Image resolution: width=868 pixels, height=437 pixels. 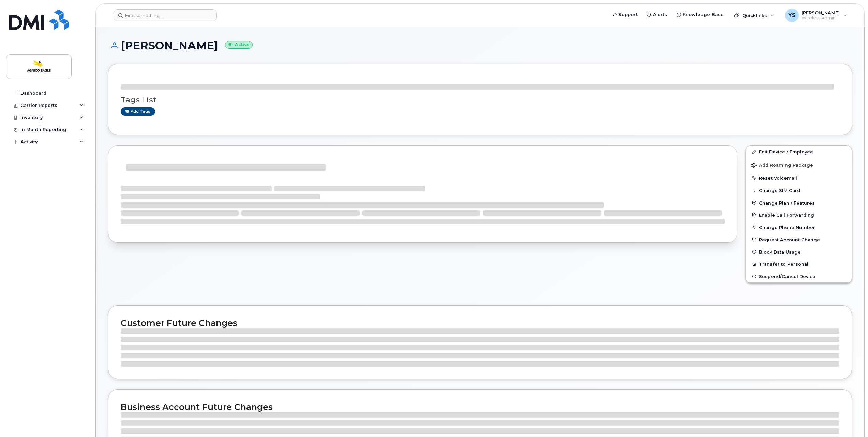 What do you see at coordinates (786, 215) in the screenshot?
I see `span: Enable Call Forwarding` at bounding box center [786, 215].